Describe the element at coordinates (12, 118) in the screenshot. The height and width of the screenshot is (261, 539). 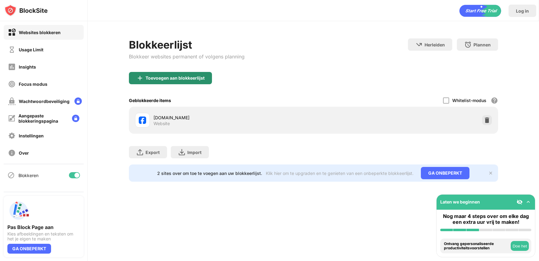
I see `img: customize-block-page-off.svg` at that location.